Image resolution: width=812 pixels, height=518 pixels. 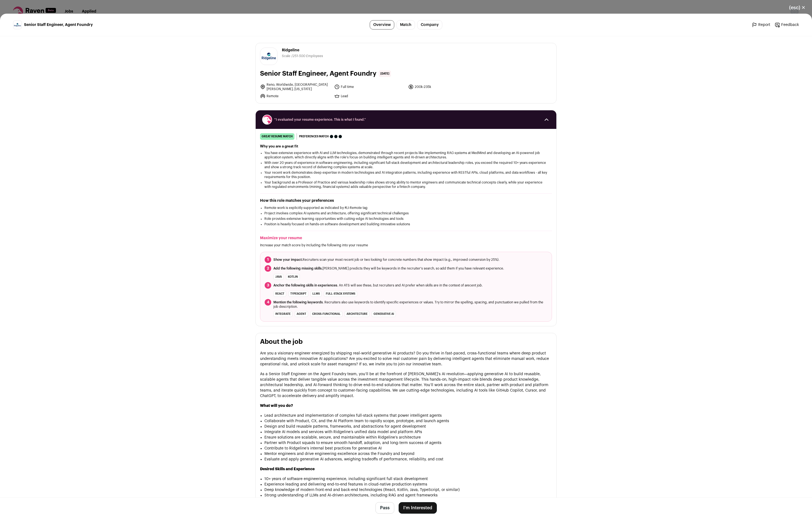 I want to click on li: Mentor engineers and drive engineering excellence across the Foundry and beyond, so click(x=408, y=454).